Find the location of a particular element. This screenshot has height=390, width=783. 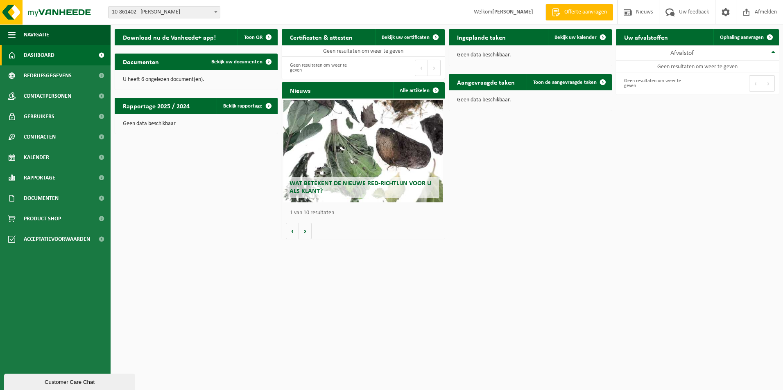

a: Bekijk uw kalender is located at coordinates (579, 37).